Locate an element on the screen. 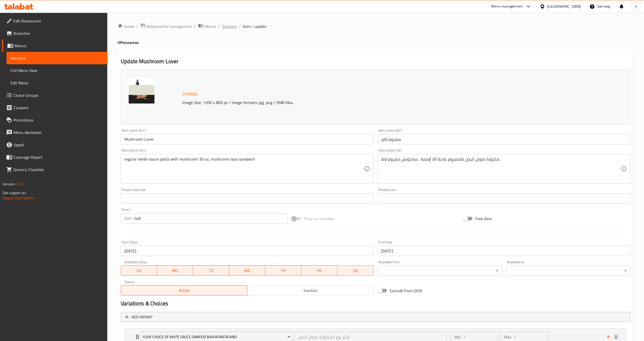 The width and height of the screenshot is (644, 341). span: WE is located at coordinates (248, 270).